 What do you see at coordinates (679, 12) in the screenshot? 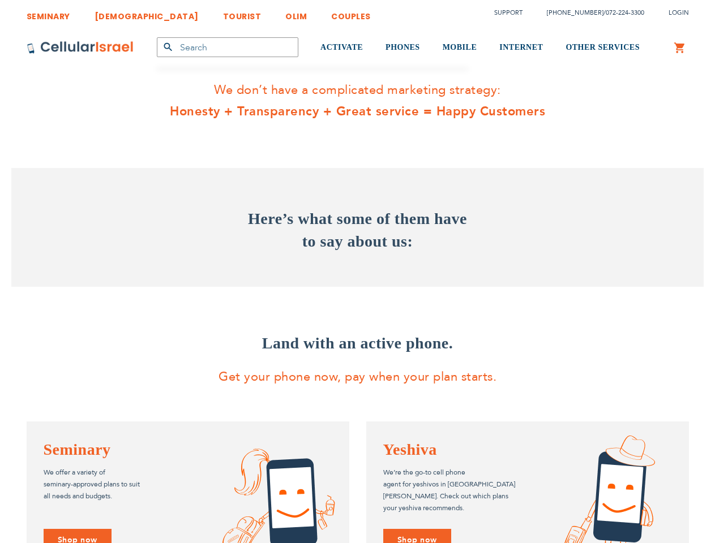
I see `span: Login` at bounding box center [679, 12].